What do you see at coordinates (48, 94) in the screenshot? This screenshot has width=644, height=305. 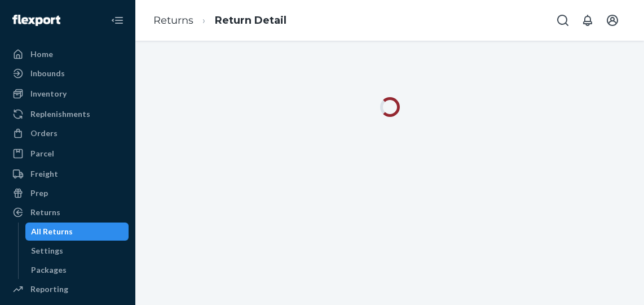 I see `div: Inventory` at bounding box center [48, 94].